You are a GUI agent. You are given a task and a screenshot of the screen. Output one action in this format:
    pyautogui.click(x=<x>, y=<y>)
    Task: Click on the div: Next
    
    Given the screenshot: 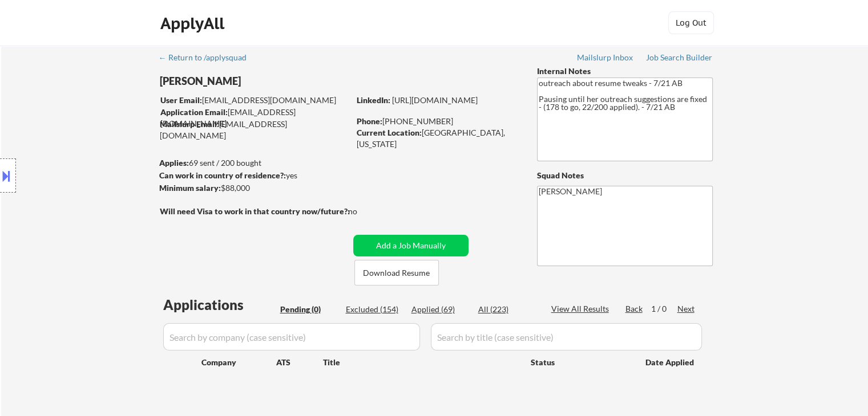 What is the action you would take?
    pyautogui.click(x=686, y=309)
    